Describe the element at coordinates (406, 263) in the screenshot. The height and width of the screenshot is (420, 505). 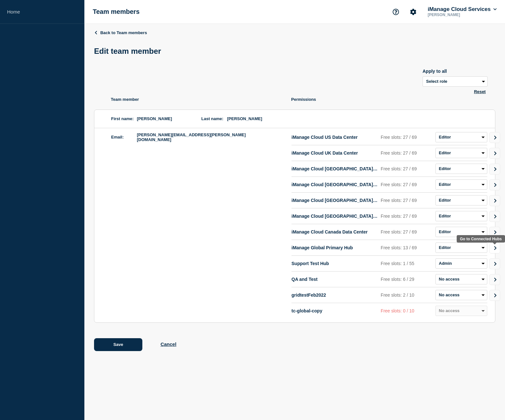
I see `p: Free slots: 1 / 55` at that location.